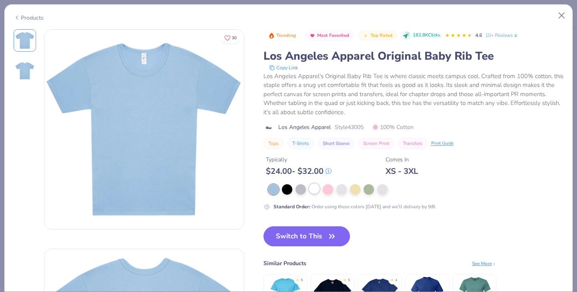  What do you see at coordinates (349, 127) in the screenshot?
I see `span: Style 43005` at bounding box center [349, 127].